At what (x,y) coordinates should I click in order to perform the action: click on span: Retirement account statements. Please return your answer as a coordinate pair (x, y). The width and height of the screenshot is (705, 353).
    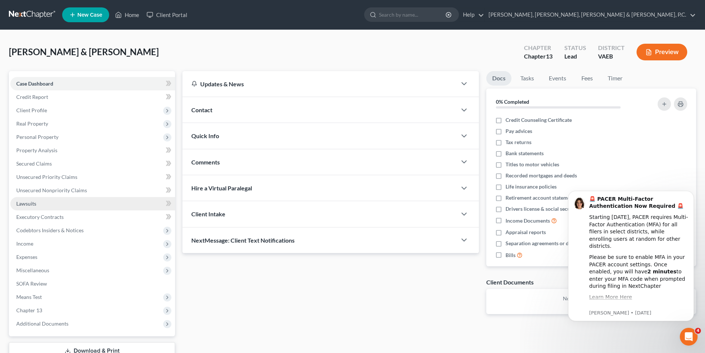
    Looking at the image, I should click on (541, 198).